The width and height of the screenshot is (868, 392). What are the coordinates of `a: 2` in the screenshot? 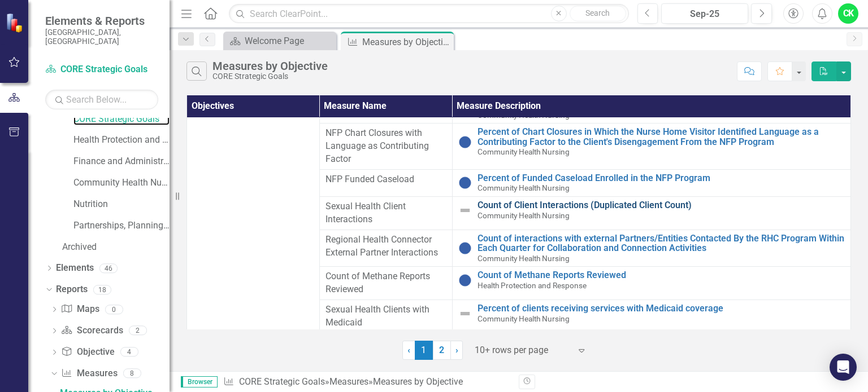 It's located at (442, 350).